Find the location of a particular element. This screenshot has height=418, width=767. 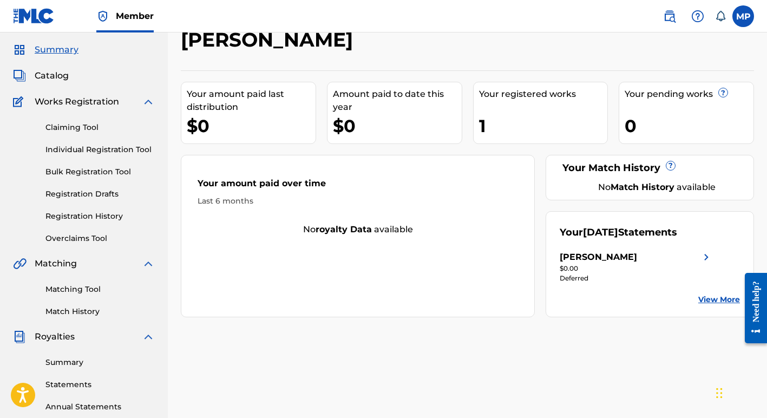

img: Catalog is located at coordinates (19, 76).